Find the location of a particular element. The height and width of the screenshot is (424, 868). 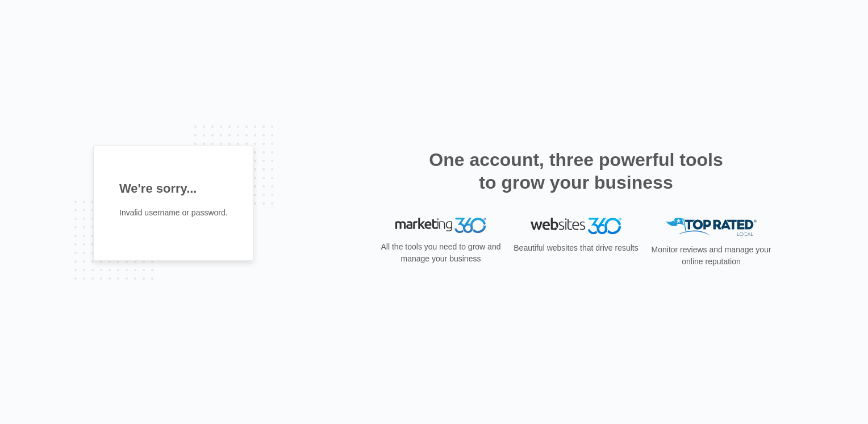

img: Websites 360 is located at coordinates (576, 226).